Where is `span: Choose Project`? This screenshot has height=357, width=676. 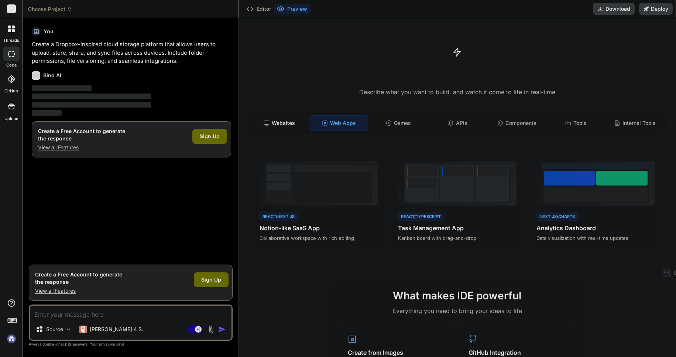
span: Choose Project is located at coordinates (50, 9).